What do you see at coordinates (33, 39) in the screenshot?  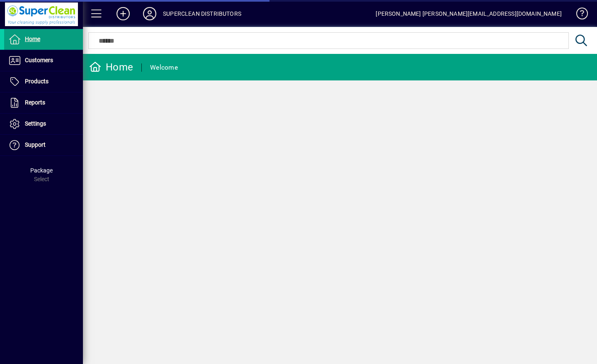 I see `span: Home` at bounding box center [33, 39].